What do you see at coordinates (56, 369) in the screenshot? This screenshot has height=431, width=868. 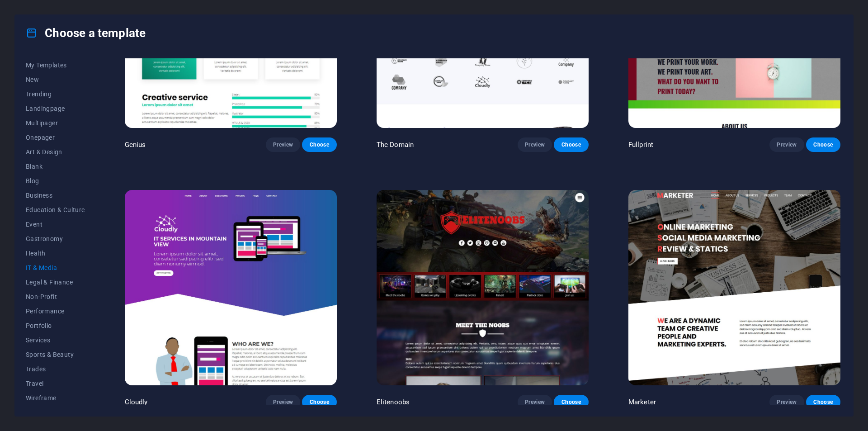 I see `button: Trades` at bounding box center [56, 369].